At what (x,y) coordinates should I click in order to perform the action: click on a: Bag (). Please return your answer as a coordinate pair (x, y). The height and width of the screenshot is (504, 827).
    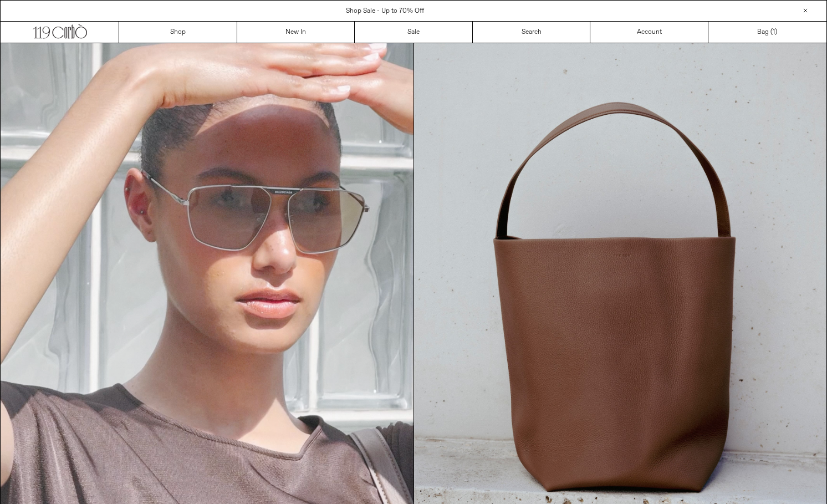
    Looking at the image, I should click on (767, 32).